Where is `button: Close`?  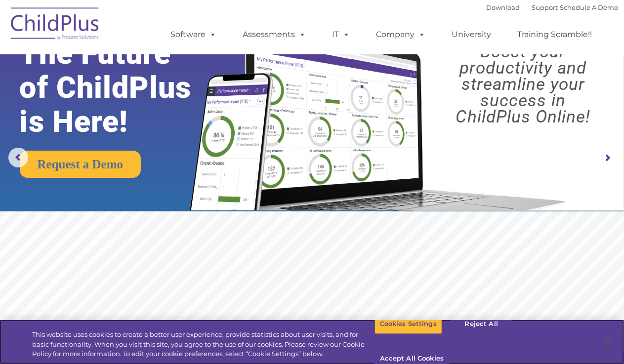
button: Close is located at coordinates (608, 341).